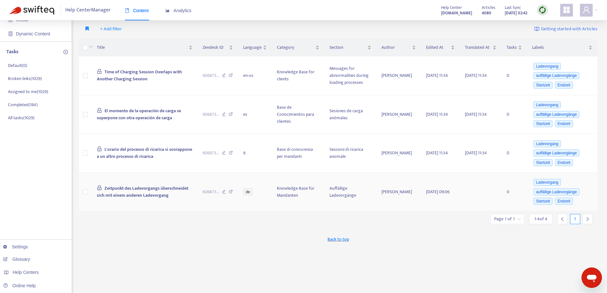  Describe the element at coordinates (137, 11) in the screenshot. I see `span: Content` at that location.